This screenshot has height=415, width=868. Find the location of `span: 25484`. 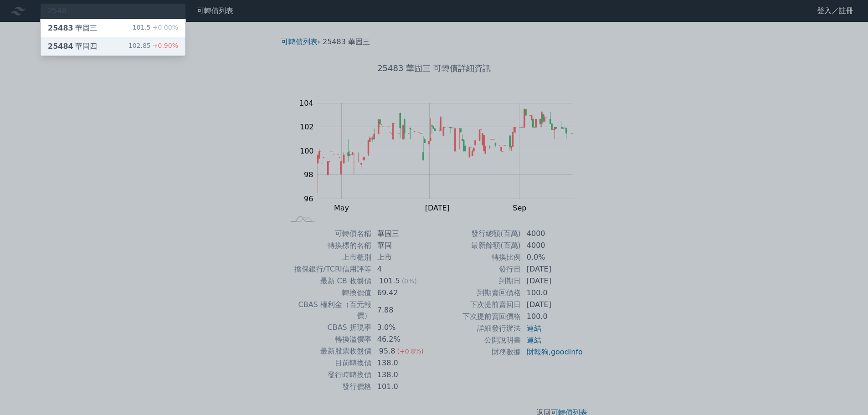

span: 25484 is located at coordinates (61, 46).